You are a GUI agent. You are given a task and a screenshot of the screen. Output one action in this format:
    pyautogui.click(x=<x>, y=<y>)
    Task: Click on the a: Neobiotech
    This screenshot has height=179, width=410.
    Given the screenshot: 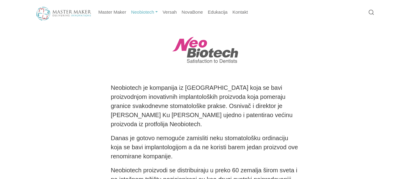 What is the action you would take?
    pyautogui.click(x=144, y=12)
    